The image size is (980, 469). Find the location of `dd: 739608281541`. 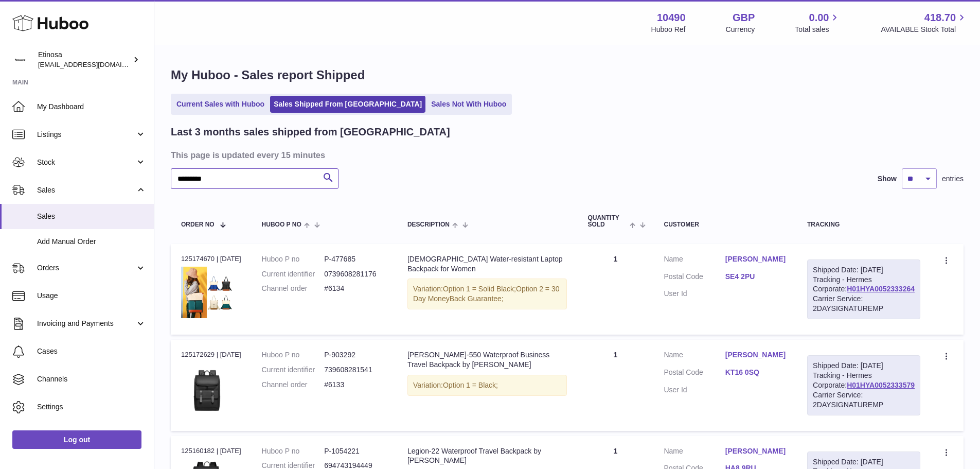

dd: 739608281541 is located at coordinates (355, 370).